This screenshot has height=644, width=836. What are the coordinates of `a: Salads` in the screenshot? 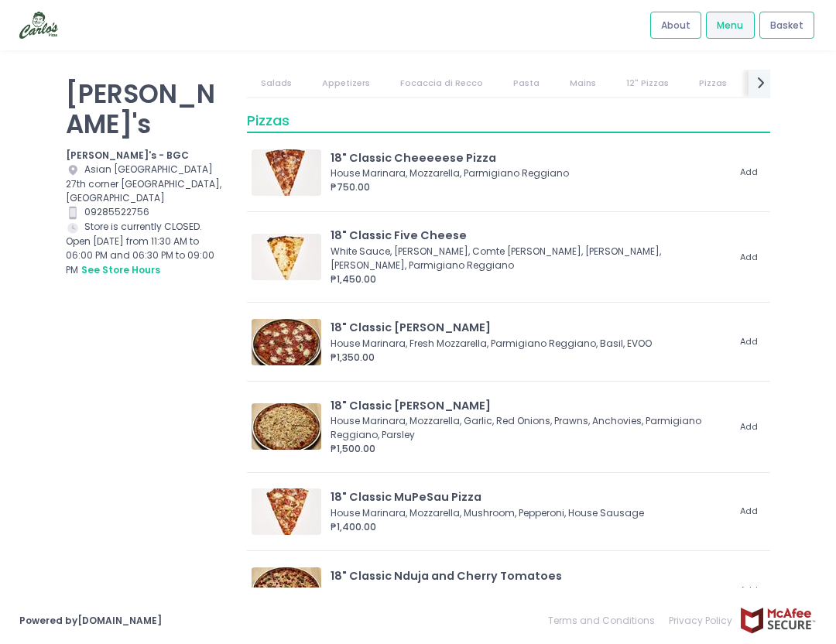 It's located at (277, 82).